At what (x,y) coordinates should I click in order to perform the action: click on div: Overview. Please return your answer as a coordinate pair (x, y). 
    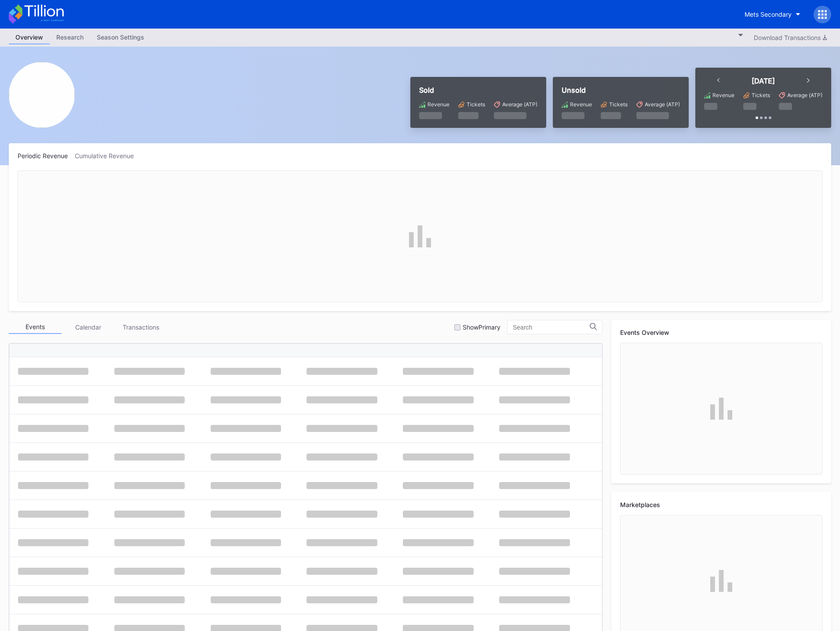
    Looking at the image, I should click on (29, 37).